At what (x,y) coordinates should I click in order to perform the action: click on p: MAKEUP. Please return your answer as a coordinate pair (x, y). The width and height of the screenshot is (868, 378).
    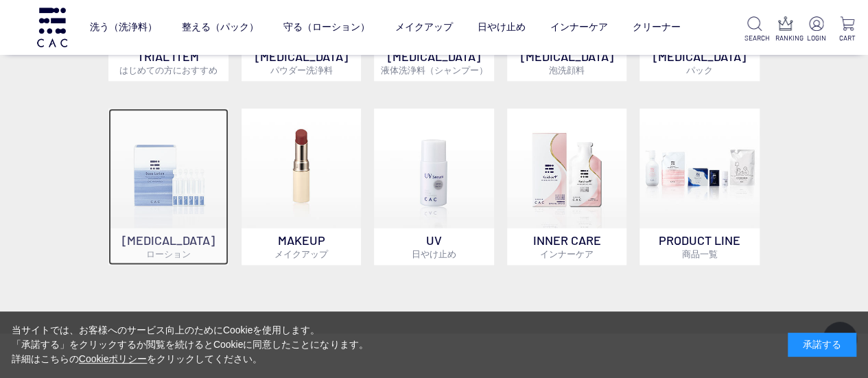
    Looking at the image, I should click on (301, 246).